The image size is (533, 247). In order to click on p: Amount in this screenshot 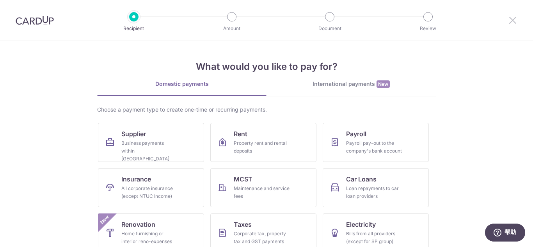, I will do `click(232, 28)`.